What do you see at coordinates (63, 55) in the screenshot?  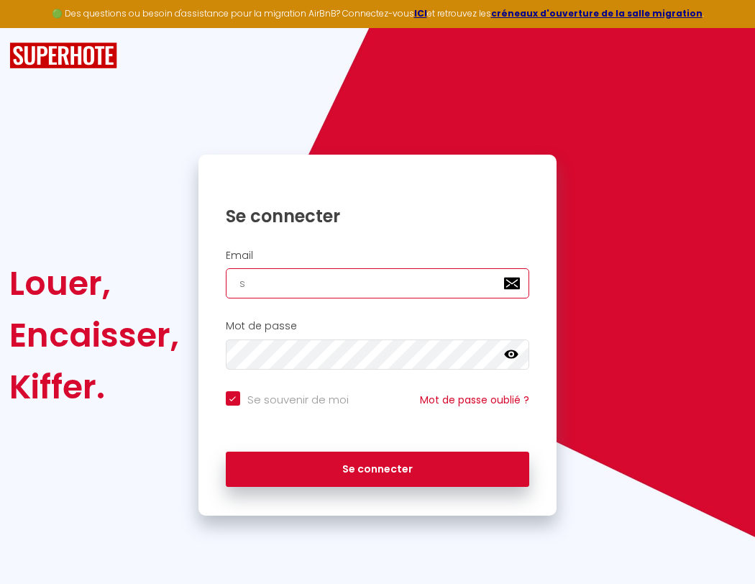 I see `img: SuperHote logo` at bounding box center [63, 55].